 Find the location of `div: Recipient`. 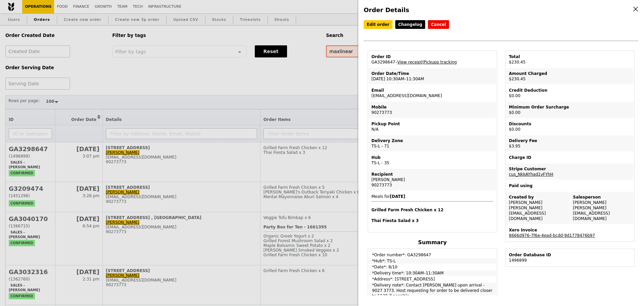

div: Recipient is located at coordinates (432, 174).